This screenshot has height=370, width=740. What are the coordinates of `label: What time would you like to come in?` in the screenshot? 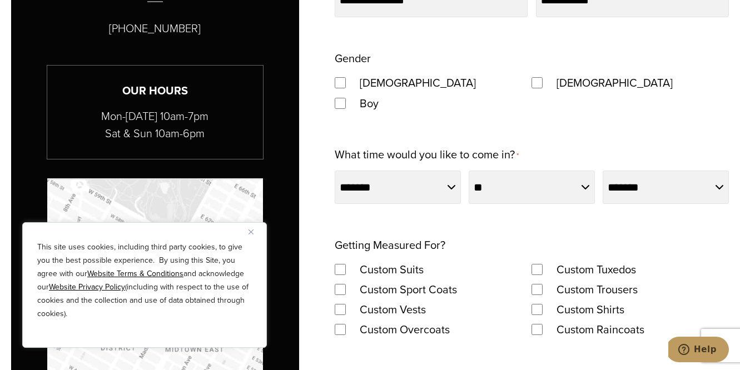 It's located at (427, 155).